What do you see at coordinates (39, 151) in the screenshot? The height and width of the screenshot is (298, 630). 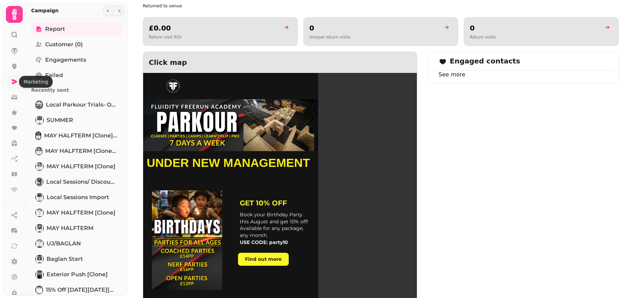 I see `img: MAY HALFTERM [clone] [clone]` at bounding box center [39, 151].